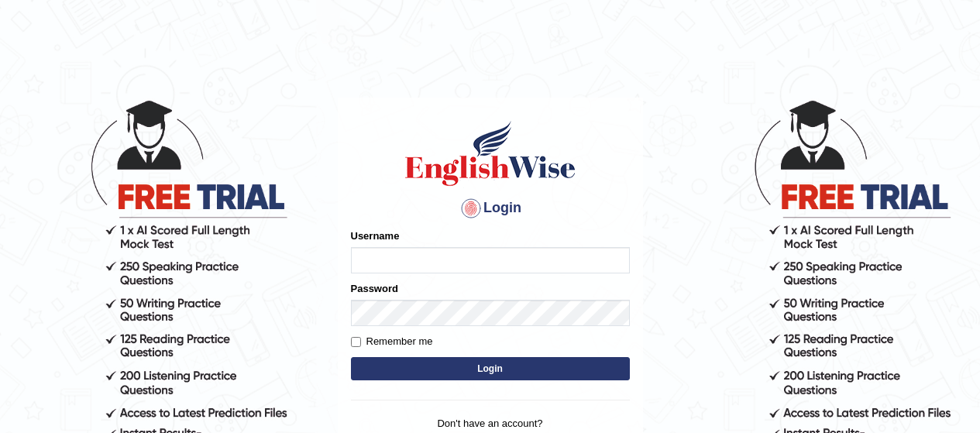 This screenshot has width=980, height=433. What do you see at coordinates (355, 342) in the screenshot?
I see `input: Remember me` at bounding box center [355, 342].